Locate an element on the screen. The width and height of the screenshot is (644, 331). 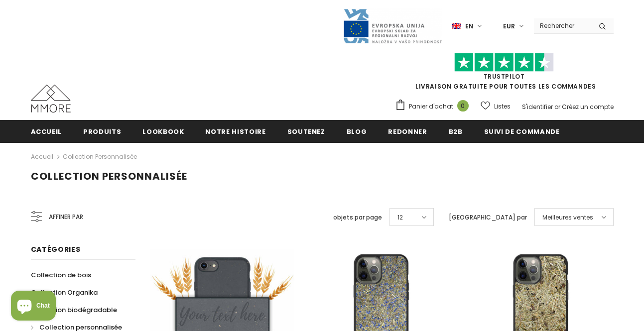
span: Lookbook is located at coordinates (163, 131).